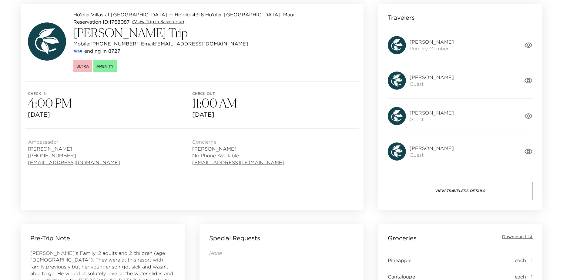 The width and height of the screenshot is (563, 280). I want to click on span: Amenity, so click(105, 66).